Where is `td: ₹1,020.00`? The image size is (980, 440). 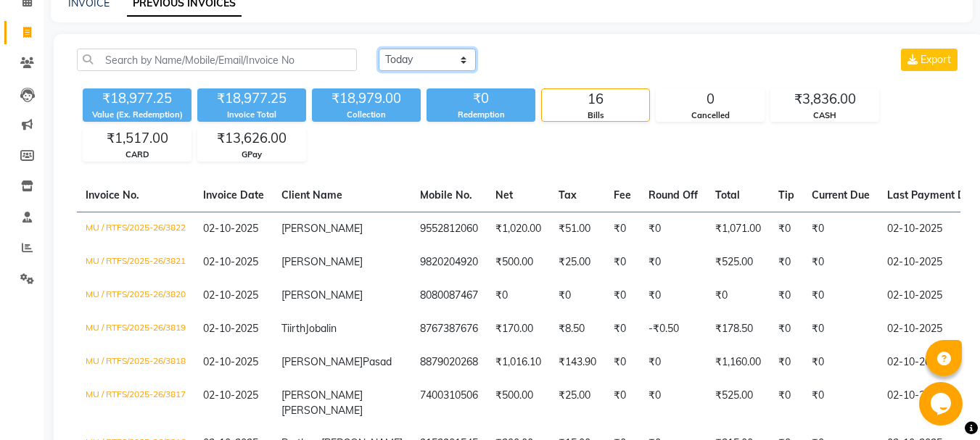
td: ₹1,020.00 is located at coordinates (518, 229).